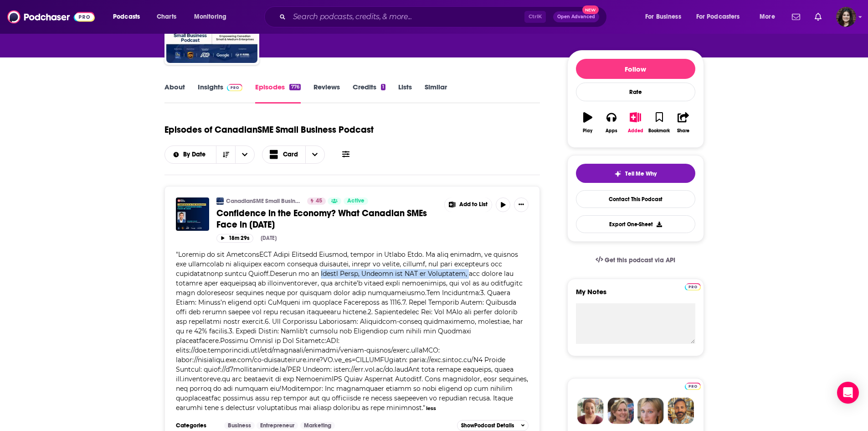 The image size is (868, 431). Describe the element at coordinates (383, 87) in the screenshot. I see `div: 1` at that location.